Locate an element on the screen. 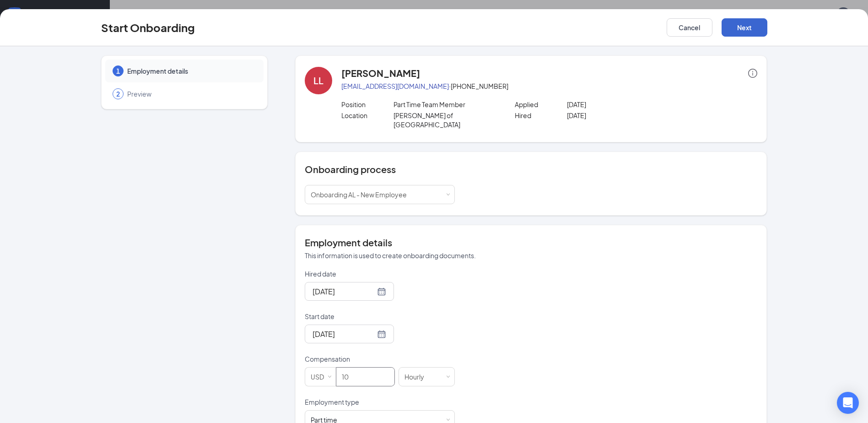 This screenshot has height=423, width=868. button: Cancel is located at coordinates (689, 27).